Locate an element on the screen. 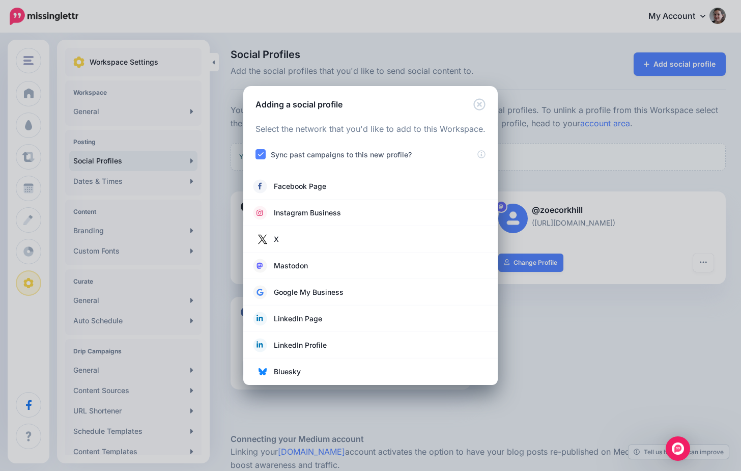 The width and height of the screenshot is (741, 471). a: LinkedIn Profile is located at coordinates (371, 345).